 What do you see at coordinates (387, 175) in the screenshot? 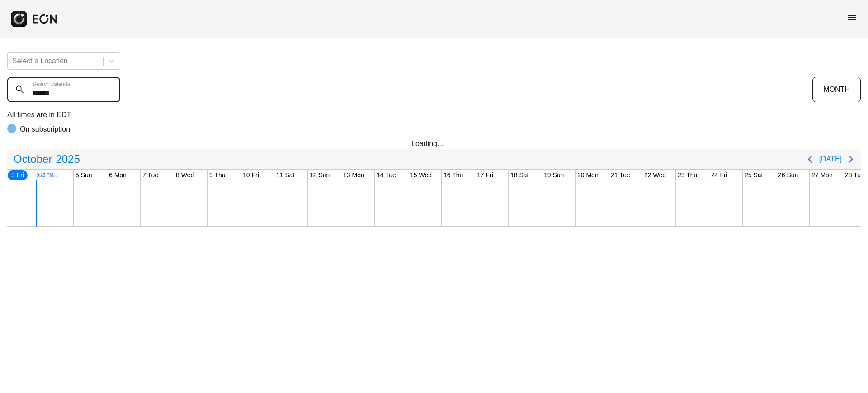
I see `div: 14 Tue` at bounding box center [387, 175].